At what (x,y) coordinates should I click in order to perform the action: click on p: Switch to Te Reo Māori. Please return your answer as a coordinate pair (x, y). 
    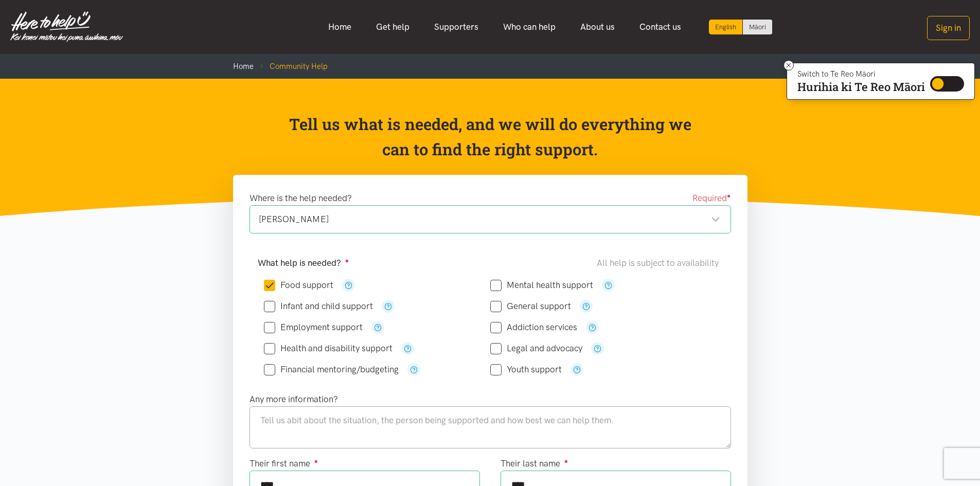
    Looking at the image, I should click on (861, 74).